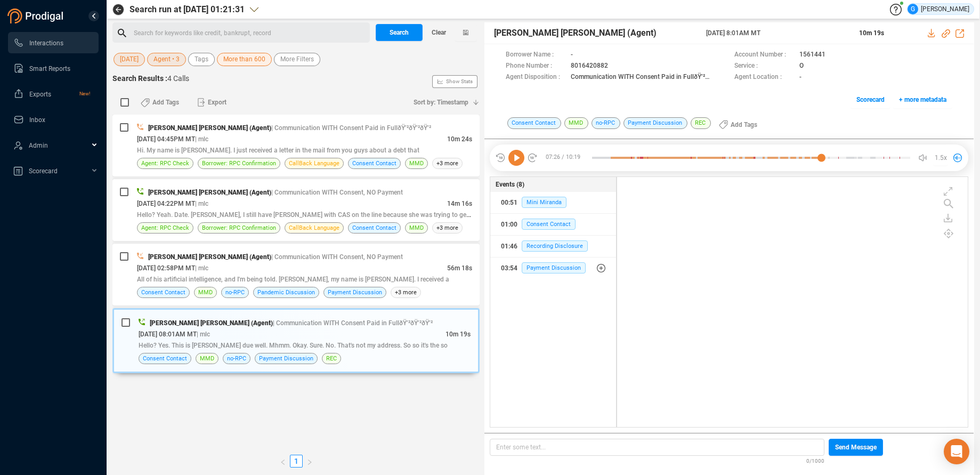 This screenshot has height=475, width=980. I want to click on span: 10m 24s, so click(459, 139).